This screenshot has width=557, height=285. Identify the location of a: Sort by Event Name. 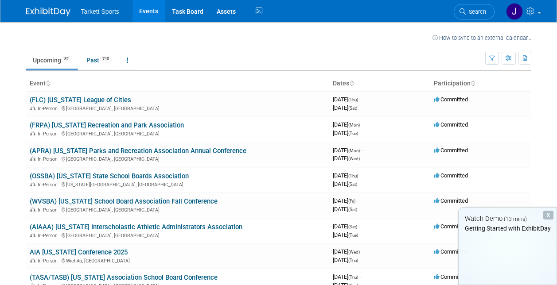
(48, 83).